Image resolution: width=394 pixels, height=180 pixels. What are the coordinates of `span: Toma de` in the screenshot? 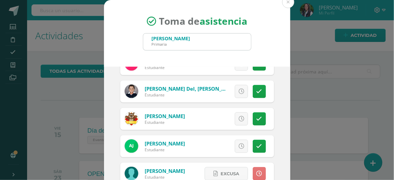 It's located at (203, 21).